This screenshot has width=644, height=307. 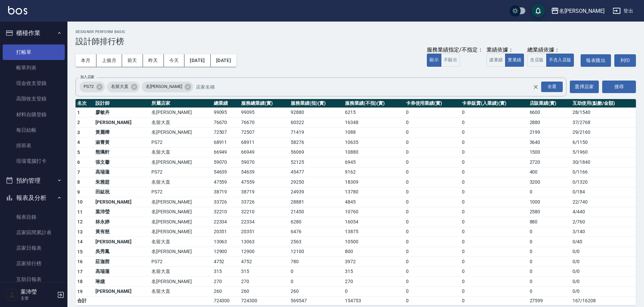 What do you see at coordinates (603, 192) in the screenshot?
I see `td: 0 / 184` at bounding box center [603, 192].